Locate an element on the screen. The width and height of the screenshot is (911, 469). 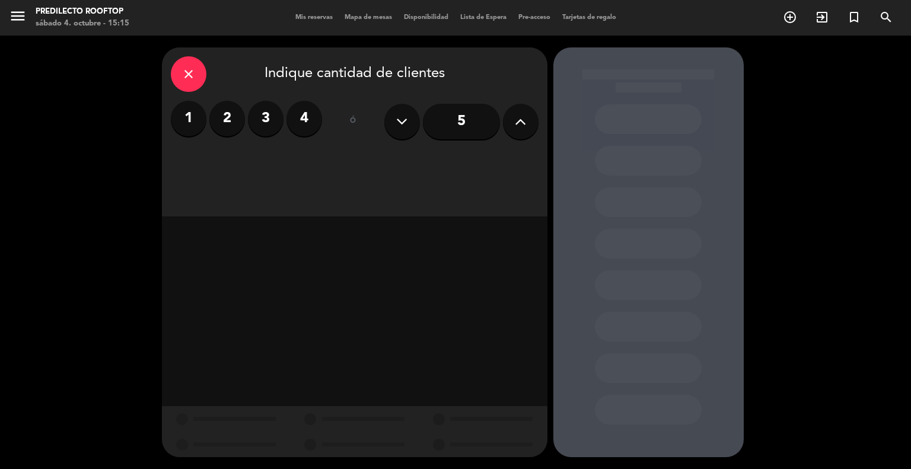
button: menu is located at coordinates (18, 18).